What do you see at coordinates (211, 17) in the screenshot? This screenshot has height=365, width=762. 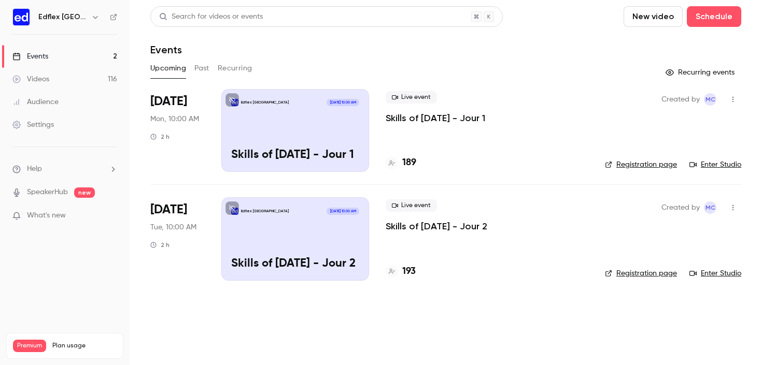 I see `div: Search for videos or events` at bounding box center [211, 17].